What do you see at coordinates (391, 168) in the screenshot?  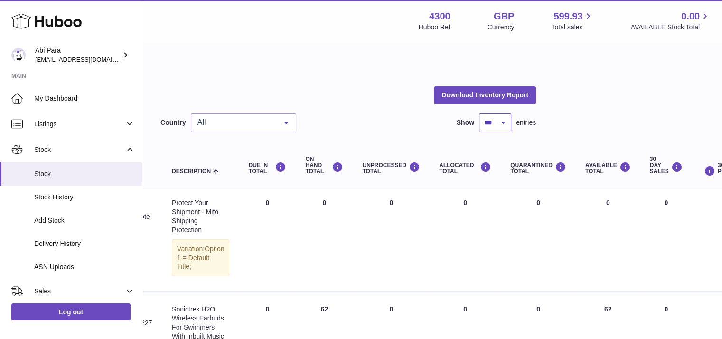 I see `div: UNPROCESSED Total` at bounding box center [391, 168].